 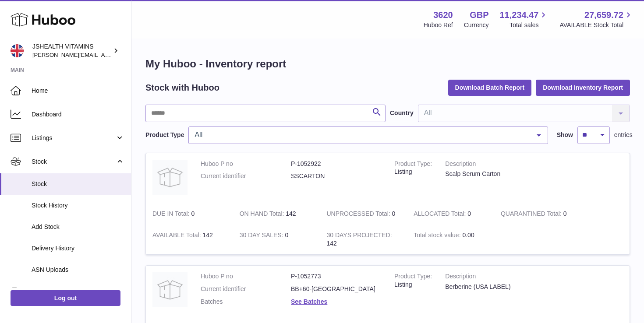 I want to click on span: 27,659.72, so click(x=603, y=15).